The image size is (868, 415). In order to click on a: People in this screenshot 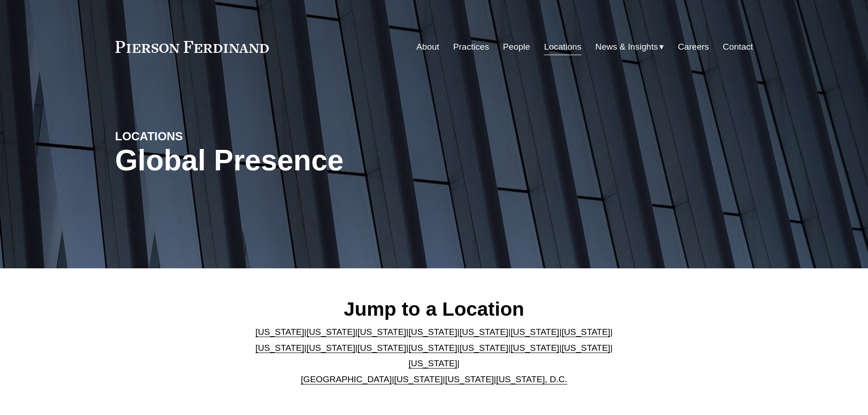, I will do `click(516, 47)`.